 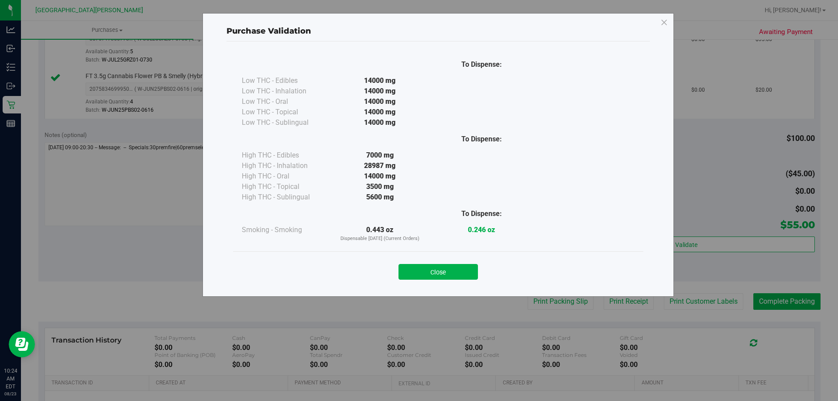 I want to click on span: Purchase Validation, so click(x=269, y=31).